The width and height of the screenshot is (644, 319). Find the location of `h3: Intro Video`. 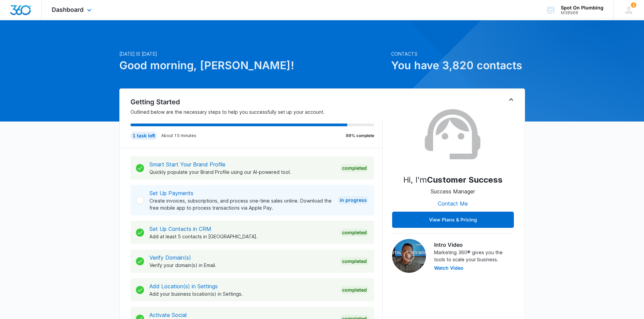

h3: Intro Video is located at coordinates (474, 245).